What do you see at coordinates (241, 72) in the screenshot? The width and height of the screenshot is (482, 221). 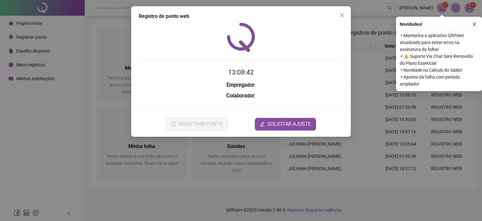 I see `time: 13:08:42` at bounding box center [241, 72].